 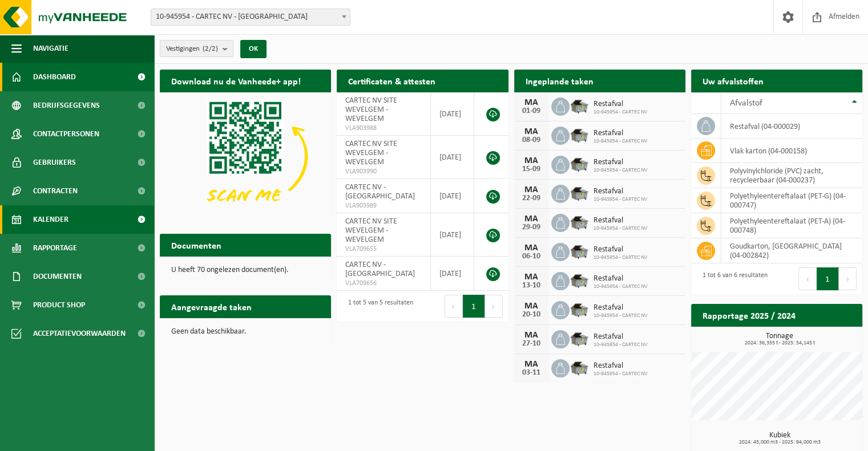 I want to click on td: restafval (04-000029), so click(x=791, y=126).